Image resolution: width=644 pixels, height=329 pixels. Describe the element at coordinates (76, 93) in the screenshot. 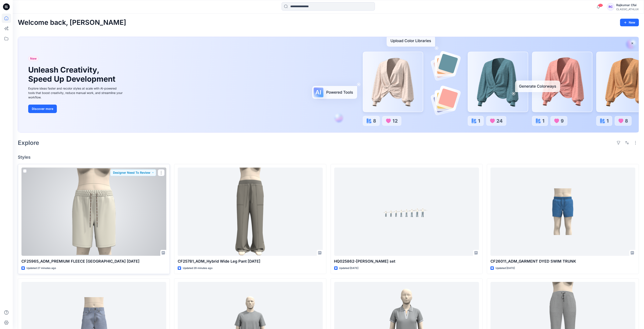

I see `div: Explore ideas faster and recolor styles at scale with AI-powered tools that boost creativity, red...` at that location.